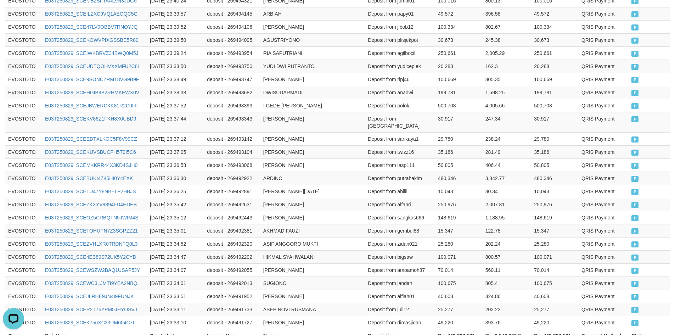  Describe the element at coordinates (90, 191) in the screenshot. I see `a: E03T250829_SCETU47Y8NBELF2HBJS` at that location.